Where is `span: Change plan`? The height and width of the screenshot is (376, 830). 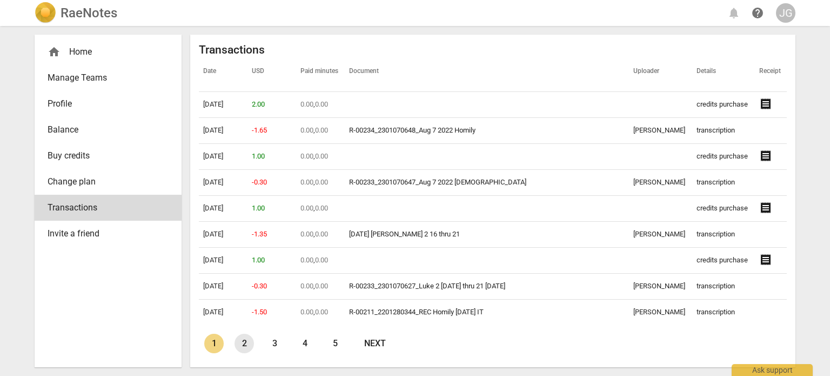 span: Change plan is located at coordinates (104, 182).